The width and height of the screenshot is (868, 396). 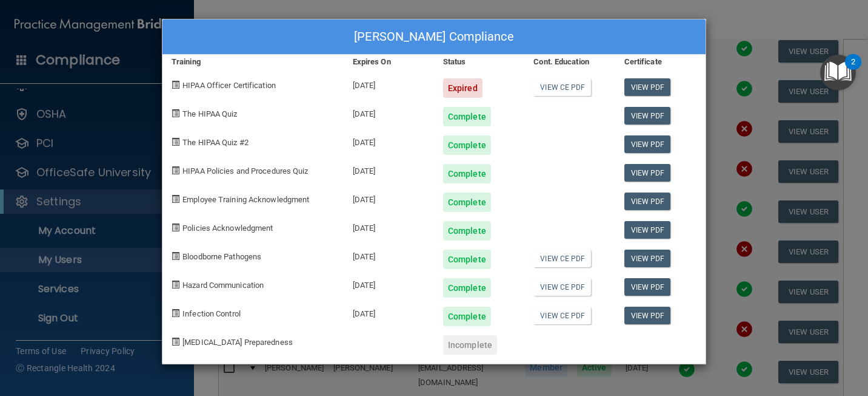 What do you see at coordinates (479, 62) in the screenshot?
I see `div: Status` at bounding box center [479, 62].